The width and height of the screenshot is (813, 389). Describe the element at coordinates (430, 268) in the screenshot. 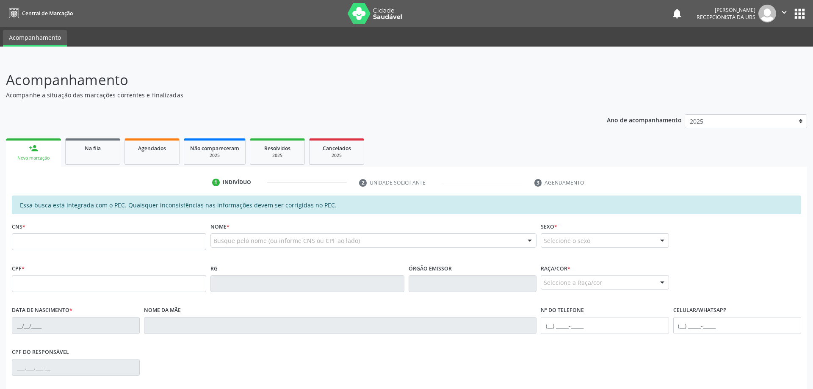

I see `label: Órgão emissor` at that location.